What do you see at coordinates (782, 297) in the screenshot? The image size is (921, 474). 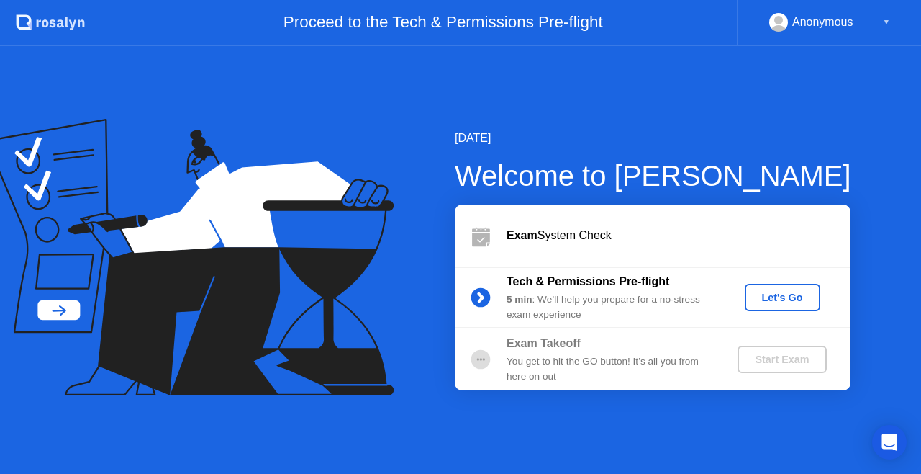 I see `div: Let's Go` at bounding box center [782, 297].